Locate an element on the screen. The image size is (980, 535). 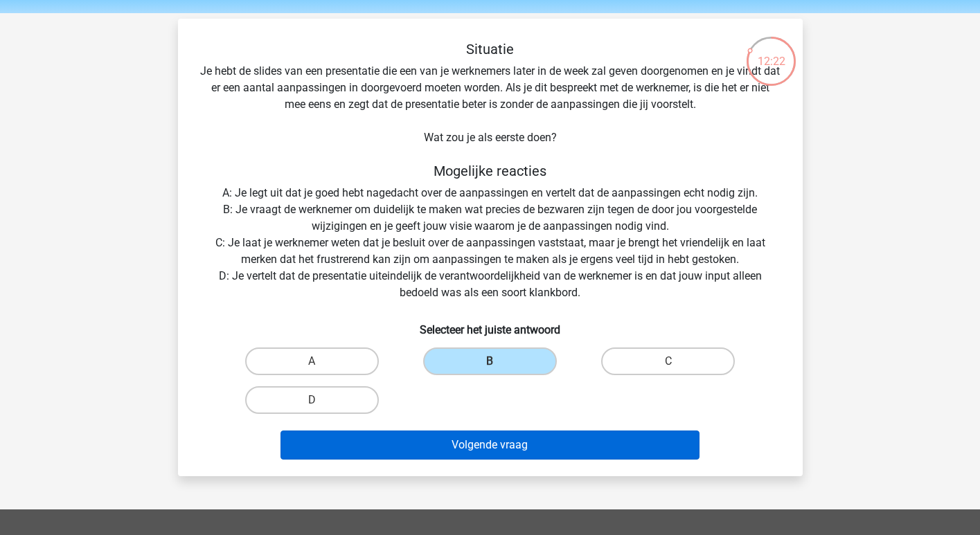
label: C is located at coordinates (667, 361).